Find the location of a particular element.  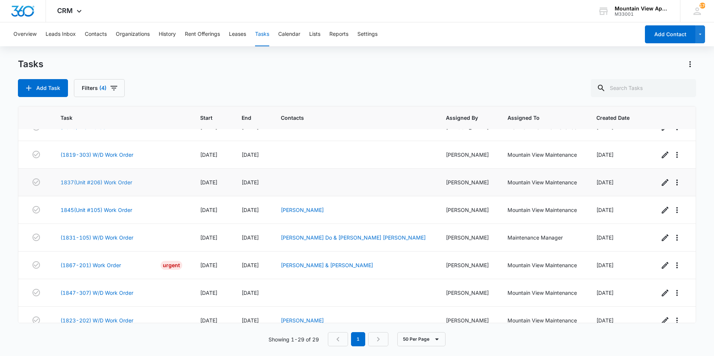

button: Leases is located at coordinates (238, 34).